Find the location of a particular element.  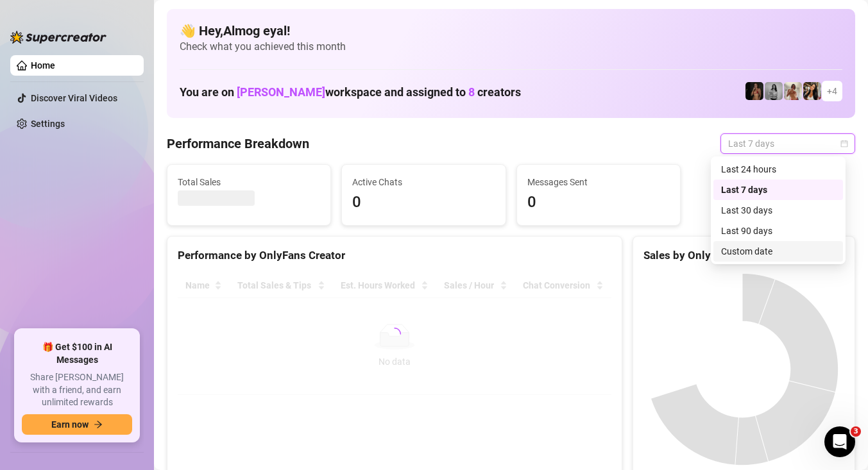

span: loading is located at coordinates (394, 334).